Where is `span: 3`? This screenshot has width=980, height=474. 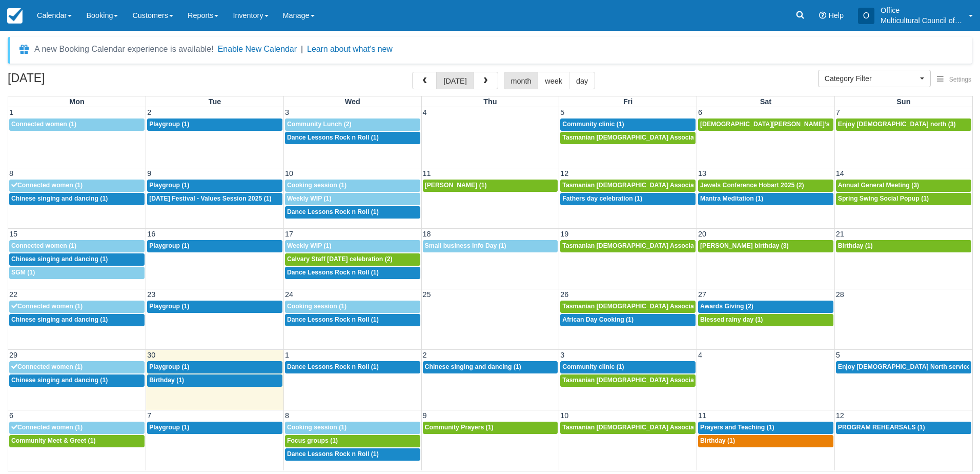 span: 3 is located at coordinates (562, 355).